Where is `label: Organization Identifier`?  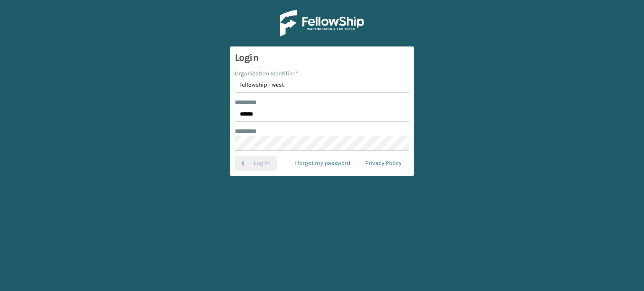
label: Organization Identifier is located at coordinates (266, 73).